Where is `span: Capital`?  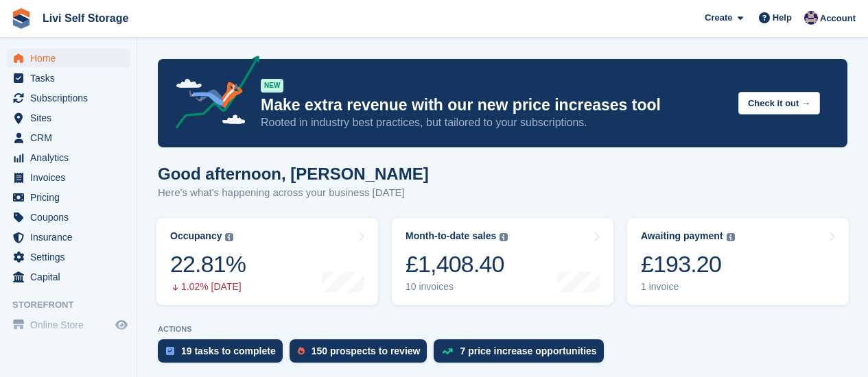 span: Capital is located at coordinates (72, 277).